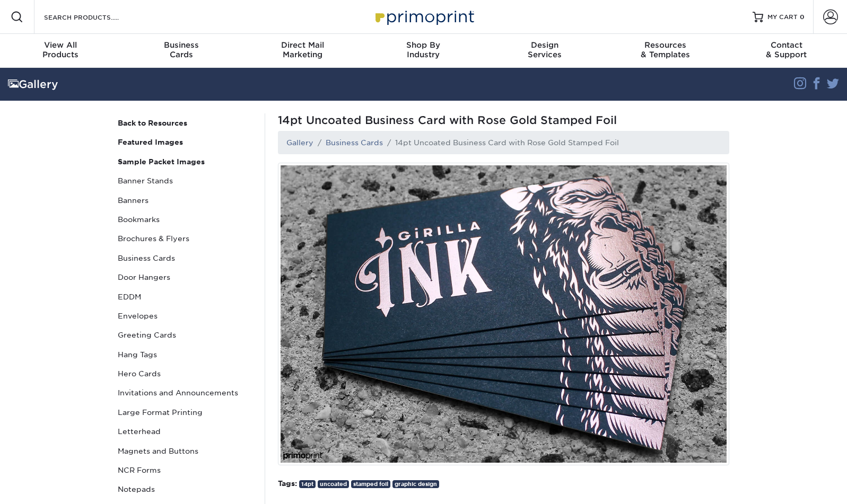 The width and height of the screenshot is (847, 504). Describe the element at coordinates (182, 51) in the screenshot. I see `a: BusinessCards` at that location.